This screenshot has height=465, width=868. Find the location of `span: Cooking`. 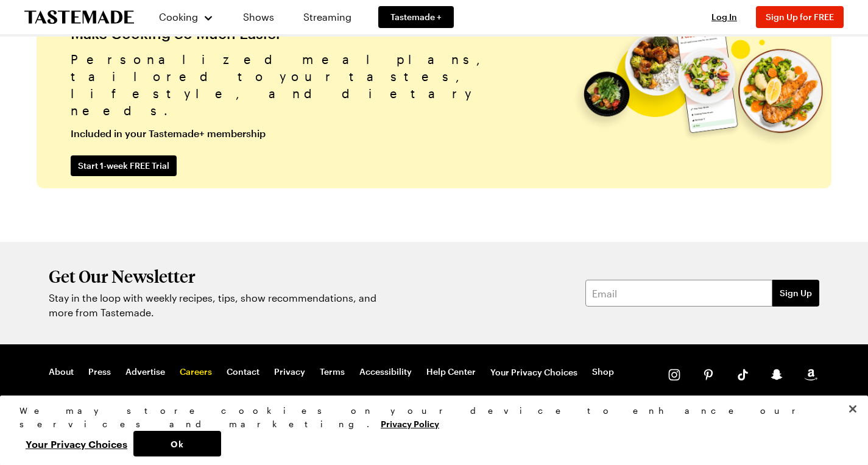

span: Cooking is located at coordinates (179, 16).